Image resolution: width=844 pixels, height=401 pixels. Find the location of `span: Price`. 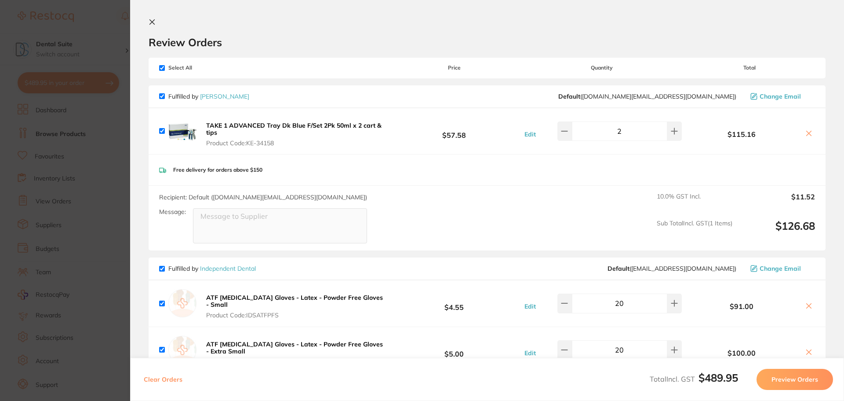

span: Price is located at coordinates (454, 68).